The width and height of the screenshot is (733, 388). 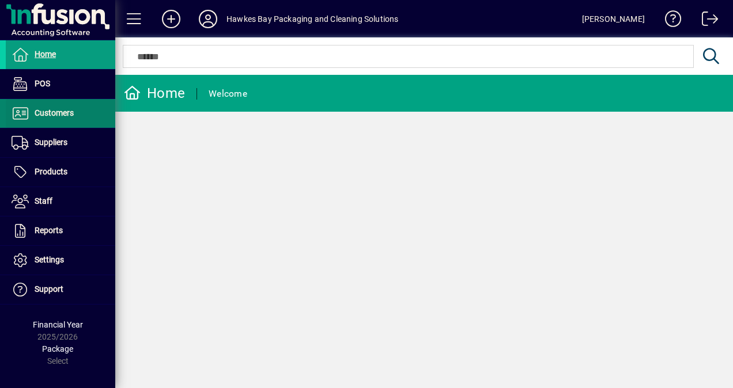 I want to click on span: Settings, so click(x=49, y=260).